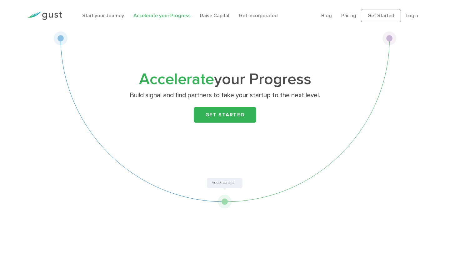 The height and width of the screenshot is (254, 450). Describe the element at coordinates (103, 15) in the screenshot. I see `a: Start your Journey` at that location.